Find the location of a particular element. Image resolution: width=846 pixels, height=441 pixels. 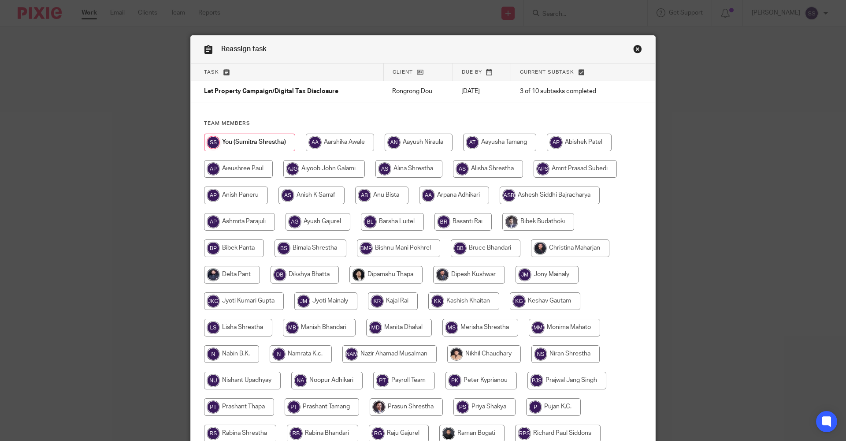

span: Client is located at coordinates (403, 72).